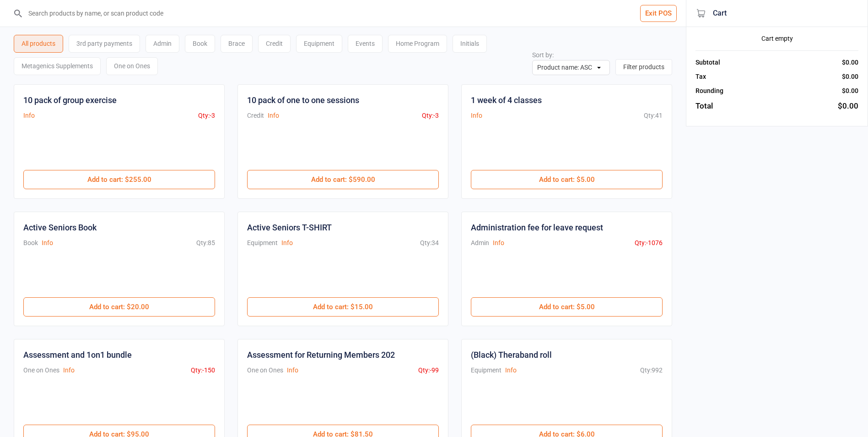 Image resolution: width=868 pixels, height=437 pixels. What do you see at coordinates (701, 77) in the screenshot?
I see `div: Tax` at bounding box center [701, 77].